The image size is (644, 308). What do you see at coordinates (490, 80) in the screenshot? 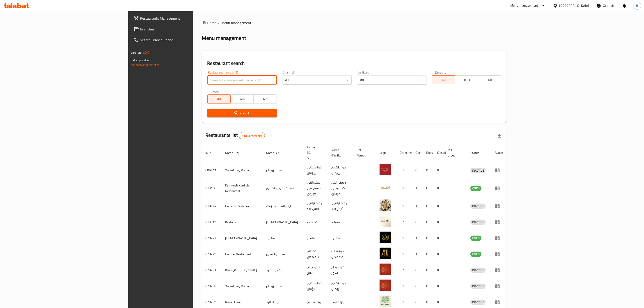
I see `span: TMP` at bounding box center [490, 80].